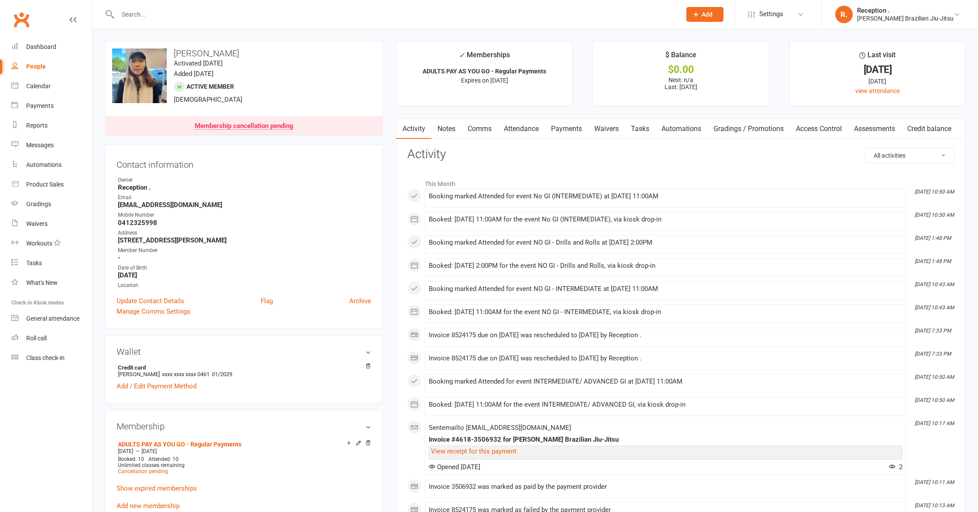 This screenshot has width=978, height=512. What do you see at coordinates (131, 459) in the screenshot?
I see `span: Booked: 10` at bounding box center [131, 459].